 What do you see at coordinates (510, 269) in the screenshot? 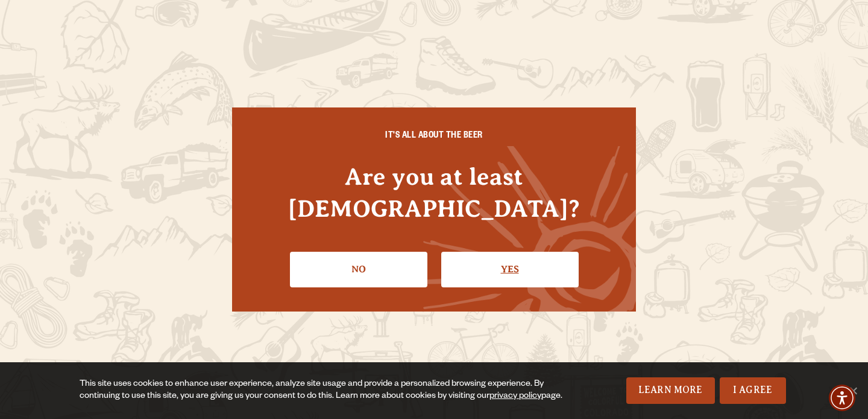
I see `a: Confirm I'm 21 or older` at bounding box center [510, 269].